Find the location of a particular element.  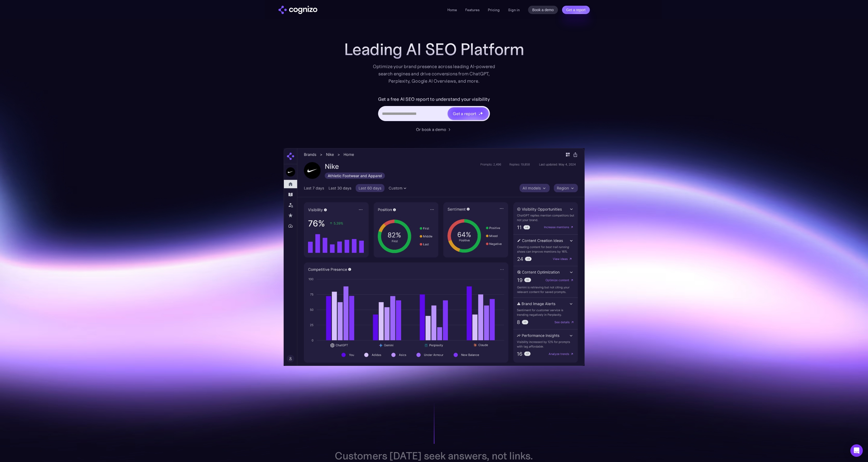

a: Get a reportstarstarstar is located at coordinates (468, 113).